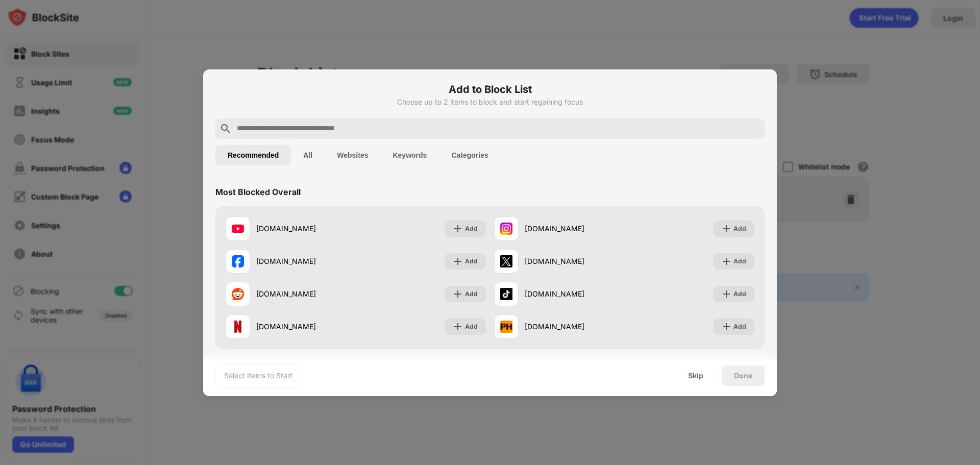 This screenshot has height=465, width=980. What do you see at coordinates (696, 376) in the screenshot?
I see `div: Skip` at bounding box center [696, 376].